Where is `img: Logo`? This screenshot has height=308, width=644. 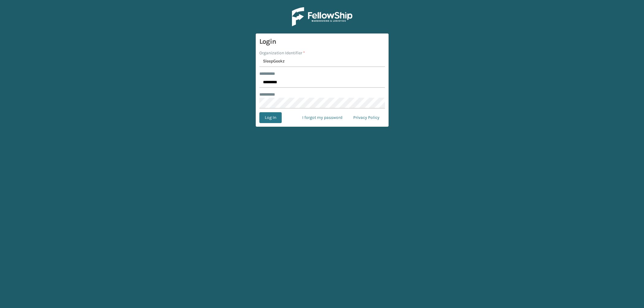
img: Logo is located at coordinates (322, 17).